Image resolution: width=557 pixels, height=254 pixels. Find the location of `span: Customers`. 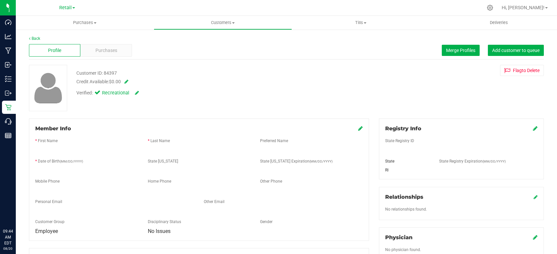

span: Customers is located at coordinates (223, 23).